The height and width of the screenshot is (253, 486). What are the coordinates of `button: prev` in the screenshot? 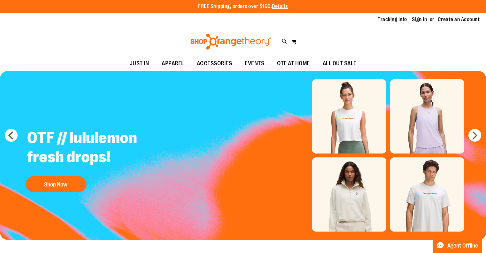 It's located at (11, 135).